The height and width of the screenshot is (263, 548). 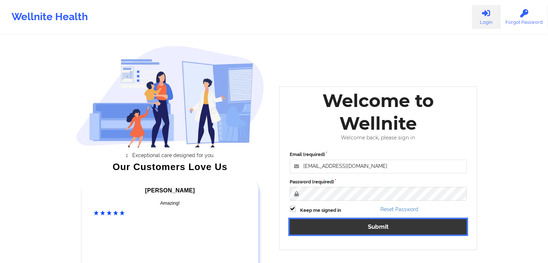 I want to click on div: Our Customers Love Us, so click(x=170, y=167).